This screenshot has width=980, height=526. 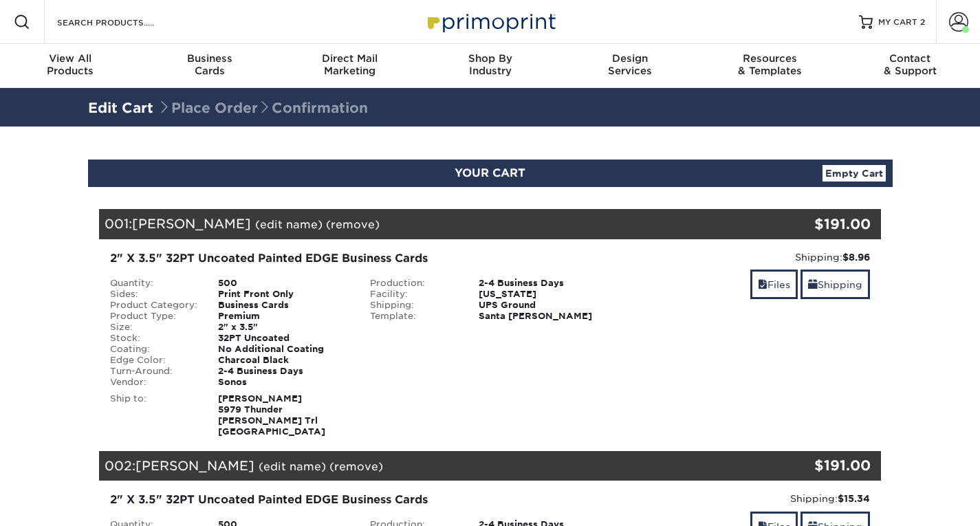 I want to click on span: Direct Mail, so click(x=350, y=58).